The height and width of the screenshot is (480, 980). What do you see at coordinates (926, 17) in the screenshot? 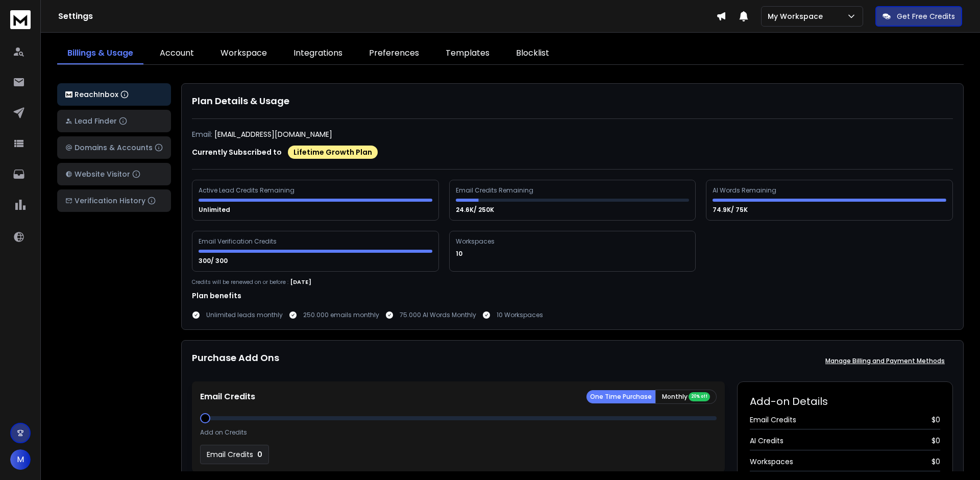
I see `p: Get Free Credits` at bounding box center [926, 17].